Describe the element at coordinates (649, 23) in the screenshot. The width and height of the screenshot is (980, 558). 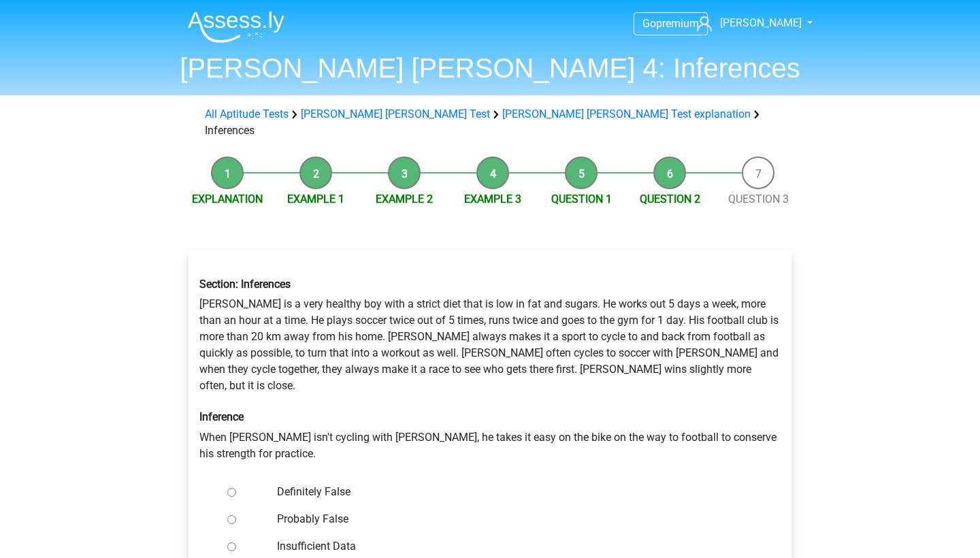
I see `span: Go` at that location.